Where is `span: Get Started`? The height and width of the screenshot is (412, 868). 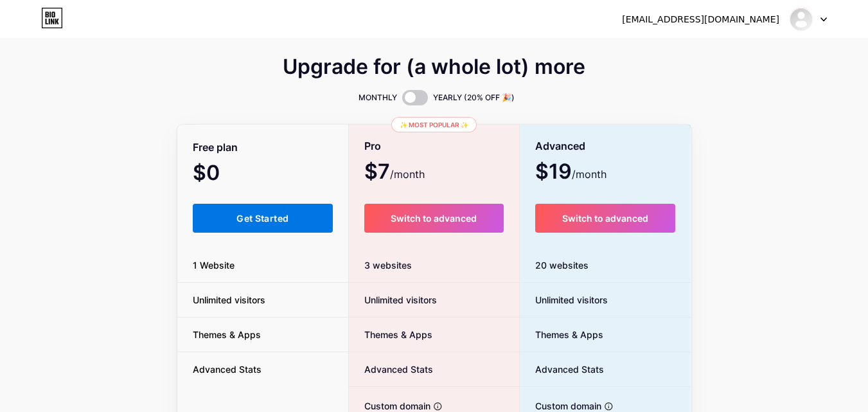 span: Get Started is located at coordinates (262, 218).